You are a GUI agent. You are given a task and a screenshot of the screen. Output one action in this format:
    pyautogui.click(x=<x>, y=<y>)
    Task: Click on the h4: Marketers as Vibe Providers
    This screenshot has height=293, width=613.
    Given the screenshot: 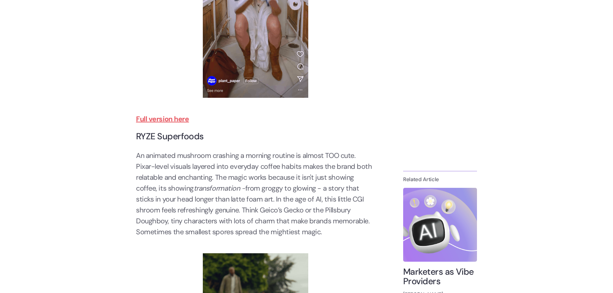 What is the action you would take?
    pyautogui.click(x=440, y=276)
    